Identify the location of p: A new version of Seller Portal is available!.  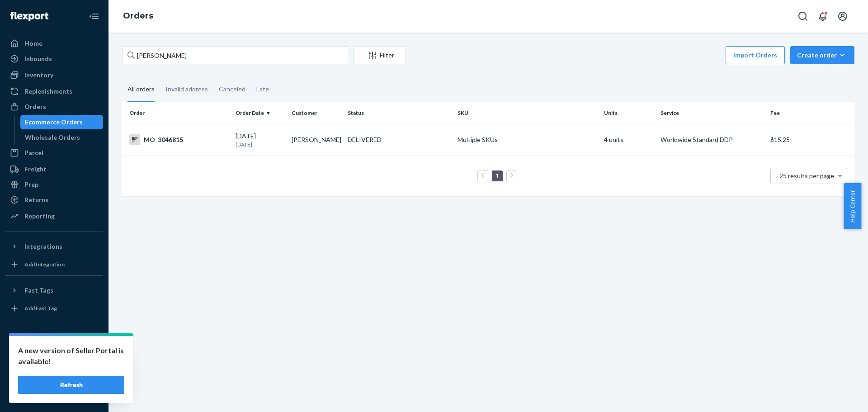
(71, 356).